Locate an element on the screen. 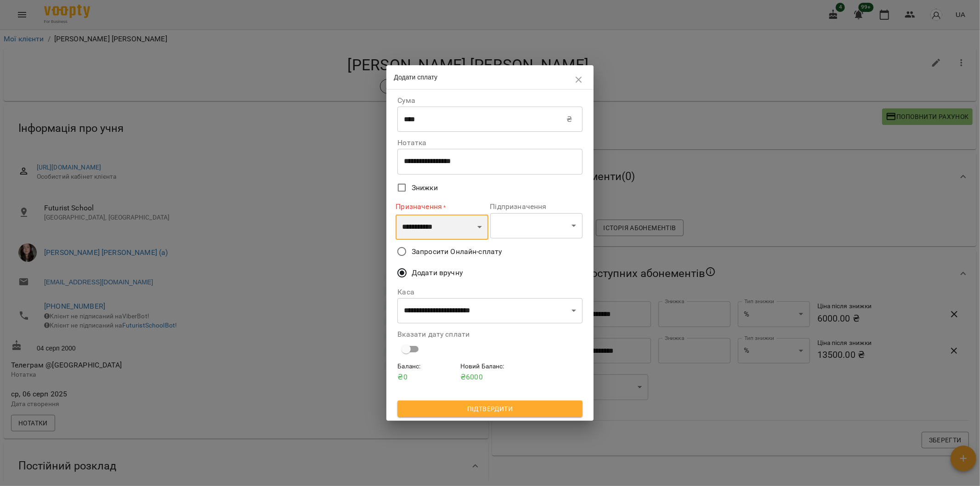  label: Призначення is located at coordinates (441, 207).